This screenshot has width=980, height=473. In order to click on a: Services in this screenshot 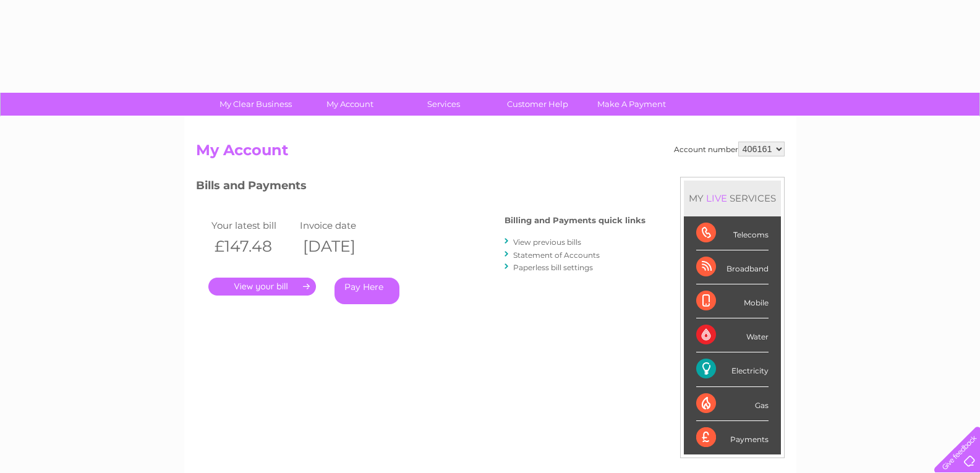, I will do `click(443, 104)`.